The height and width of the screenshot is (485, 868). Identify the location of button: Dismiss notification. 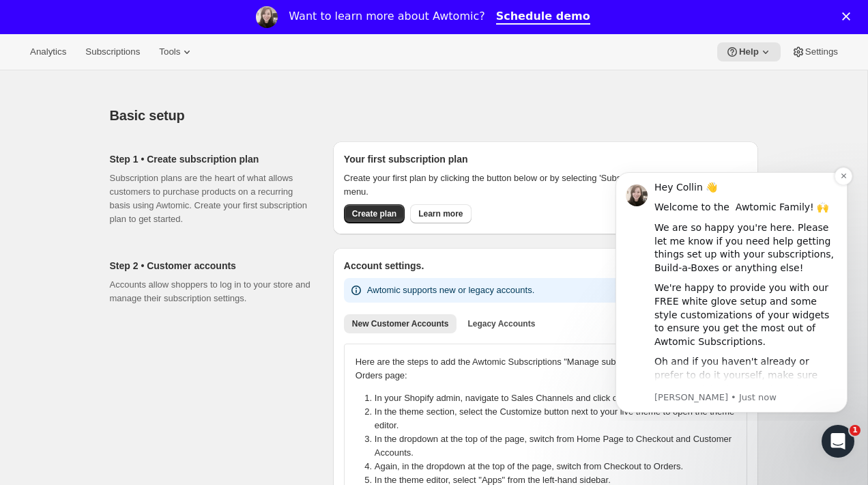
(249, 17).